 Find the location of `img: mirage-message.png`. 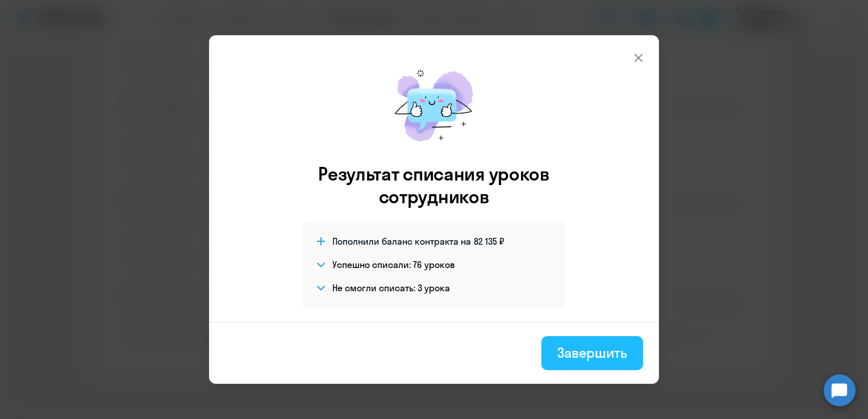

img: mirage-message.png is located at coordinates (434, 105).